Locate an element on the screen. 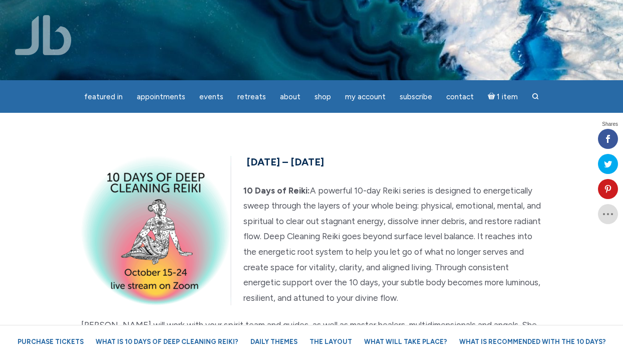 Image resolution: width=623 pixels, height=358 pixels. a: About is located at coordinates (290, 97).